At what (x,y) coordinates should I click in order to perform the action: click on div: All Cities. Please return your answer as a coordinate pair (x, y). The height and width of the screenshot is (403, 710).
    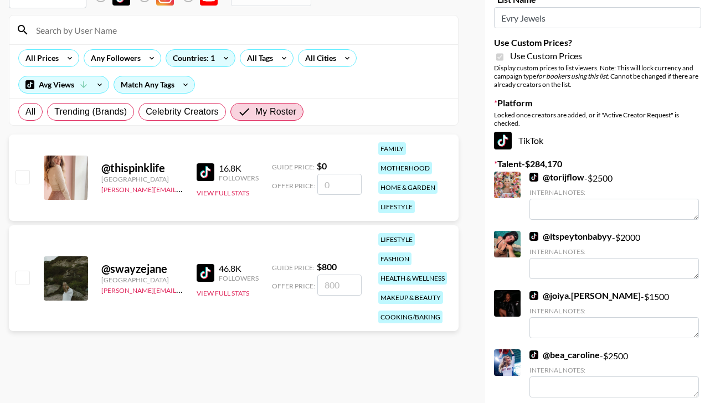
    Looking at the image, I should click on (318, 58).